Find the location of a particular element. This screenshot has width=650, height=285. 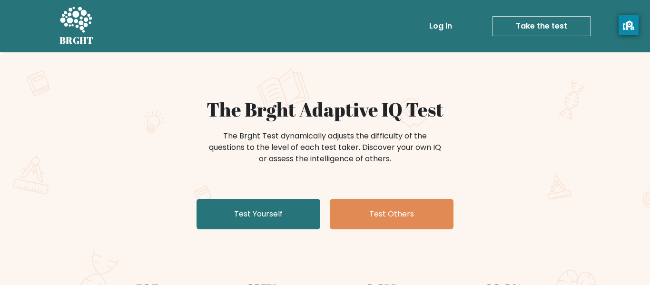

a: Take the test is located at coordinates (541, 26).